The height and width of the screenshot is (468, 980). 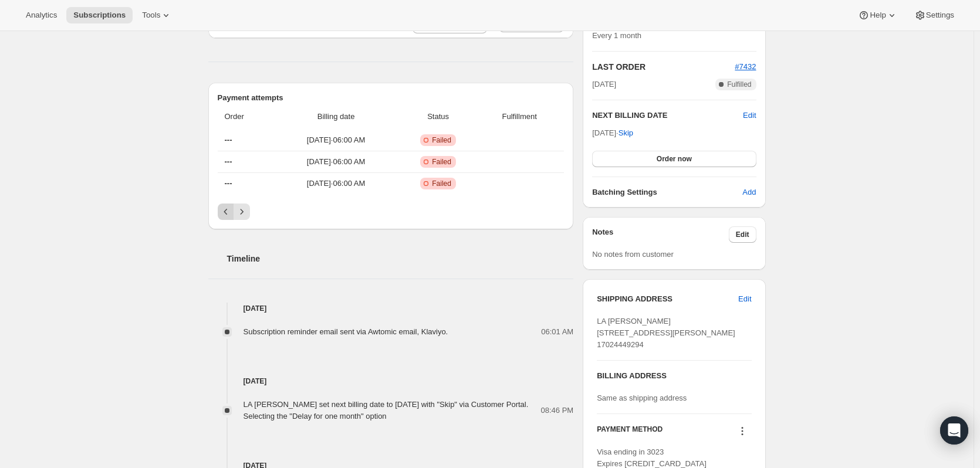 What do you see at coordinates (99, 15) in the screenshot?
I see `button: Subscriptions` at bounding box center [99, 15].